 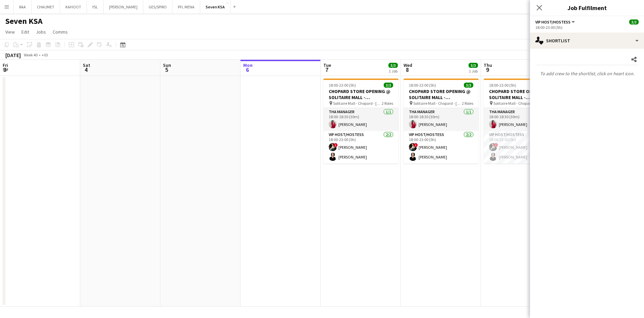 I want to click on span: Thu, so click(x=488, y=65).